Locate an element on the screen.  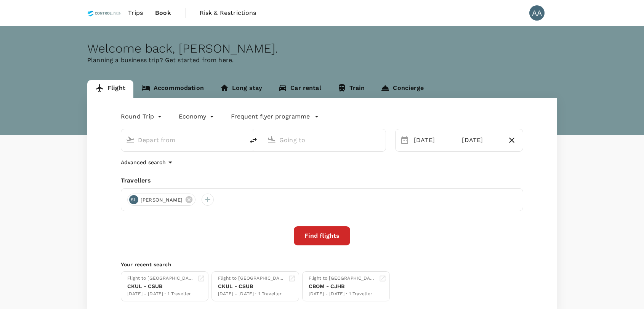
input: Depart from is located at coordinates (183, 140).